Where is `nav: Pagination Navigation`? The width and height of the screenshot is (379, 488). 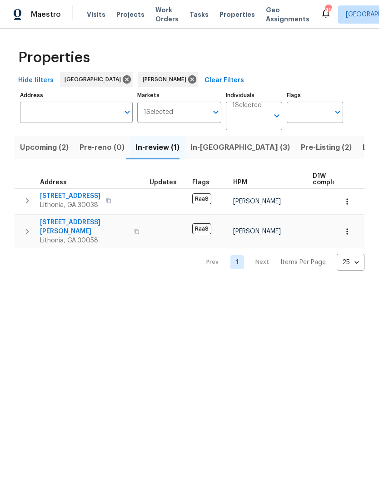
nav: Pagination Navigation is located at coordinates (281, 262).